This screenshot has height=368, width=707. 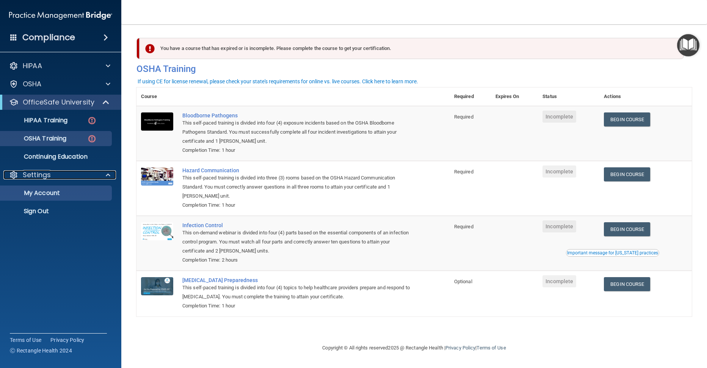 I want to click on div: If using CE for license renewal, please check your state's requirements for online vs. live cours..., so click(x=278, y=81).